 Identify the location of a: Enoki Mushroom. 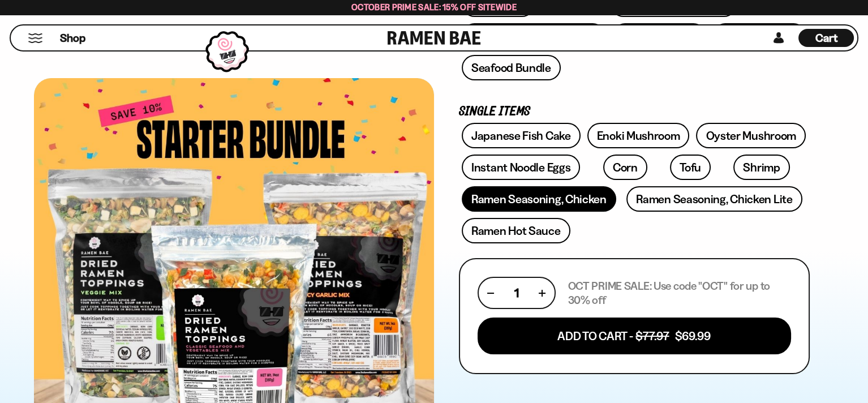
(638, 135).